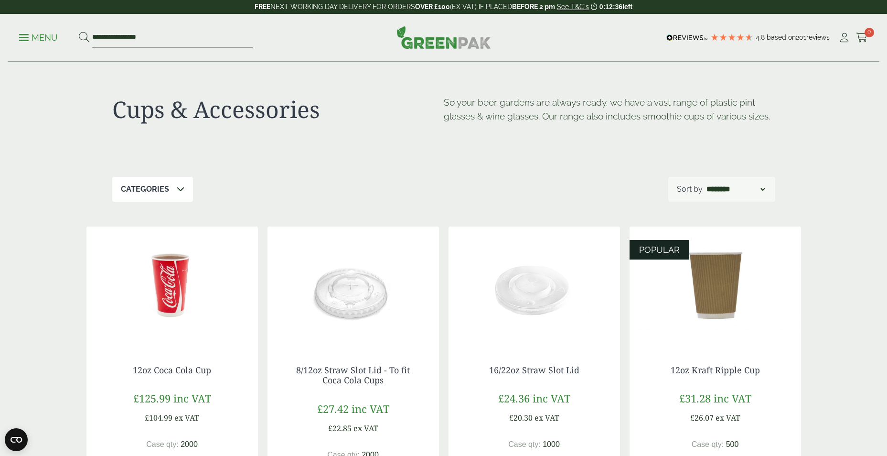 The image size is (887, 456). I want to click on strong: FREE, so click(262, 7).